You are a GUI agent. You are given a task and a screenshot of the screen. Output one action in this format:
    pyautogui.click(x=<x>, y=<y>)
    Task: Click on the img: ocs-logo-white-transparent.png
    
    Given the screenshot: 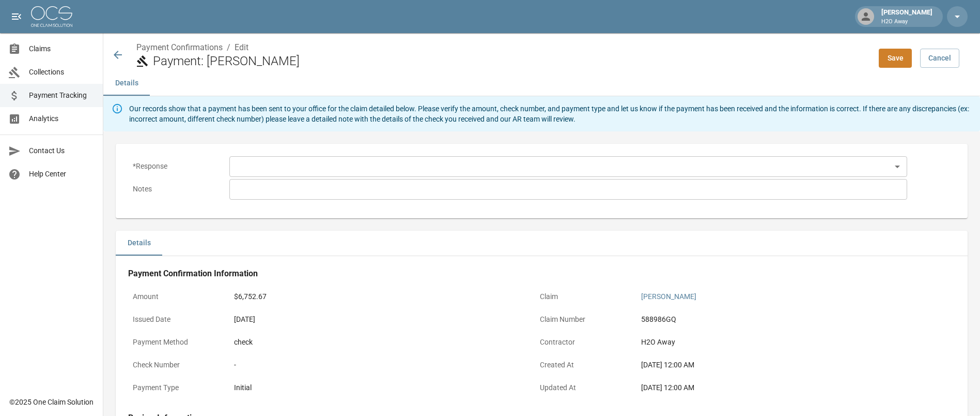 What is the action you would take?
    pyautogui.click(x=52, y=16)
    